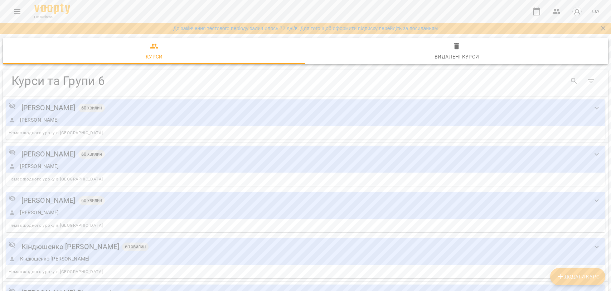 This screenshot has height=291, width=611. Describe the element at coordinates (596, 11) in the screenshot. I see `span: UA` at that location.